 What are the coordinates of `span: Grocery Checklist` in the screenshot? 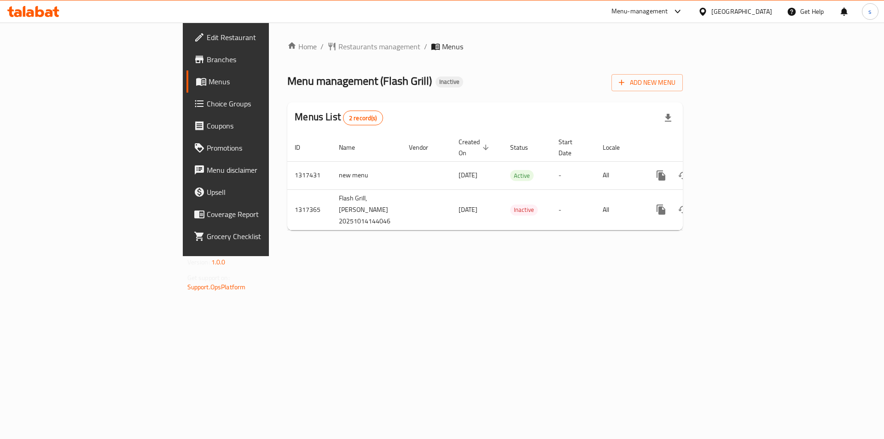 It's located at (265, 236).